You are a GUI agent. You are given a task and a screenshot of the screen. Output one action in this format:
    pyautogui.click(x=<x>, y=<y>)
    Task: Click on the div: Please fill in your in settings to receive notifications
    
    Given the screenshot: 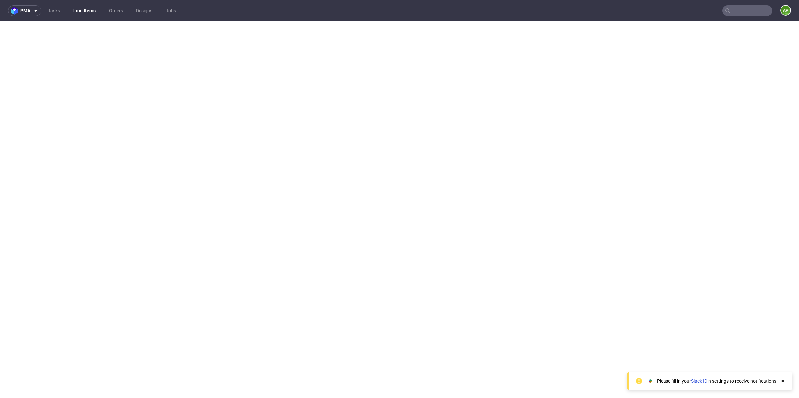 What is the action you would take?
    pyautogui.click(x=716, y=381)
    